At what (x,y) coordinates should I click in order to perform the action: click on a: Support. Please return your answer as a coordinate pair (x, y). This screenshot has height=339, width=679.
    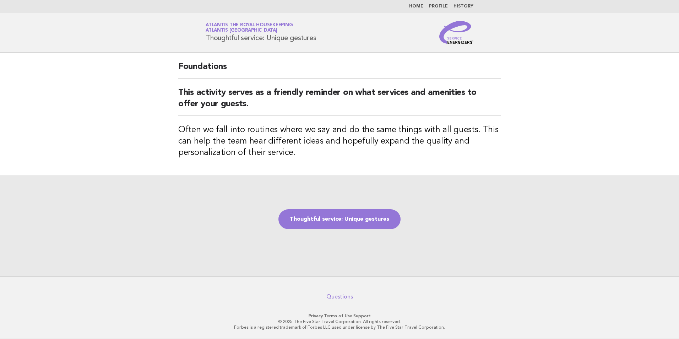
    Looking at the image, I should click on (362, 316).